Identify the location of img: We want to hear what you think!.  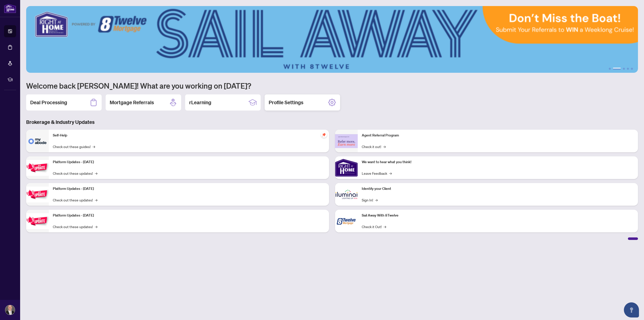
(346, 168).